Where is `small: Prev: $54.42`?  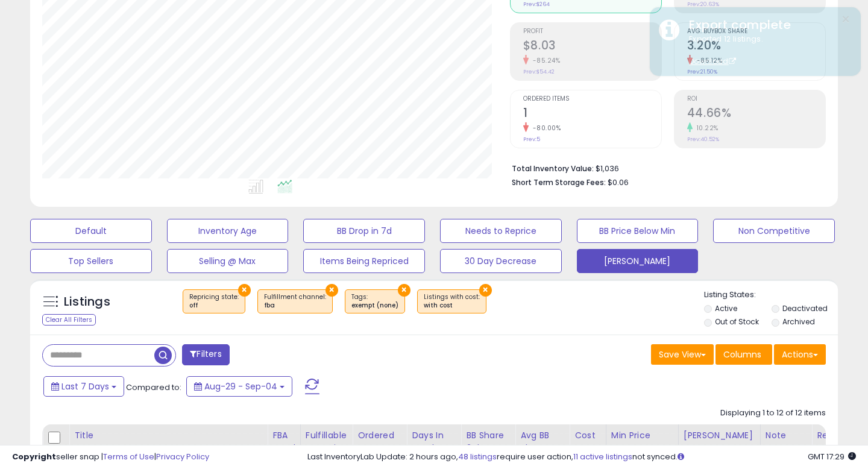
small: Prev: $54.42 is located at coordinates (539, 72).